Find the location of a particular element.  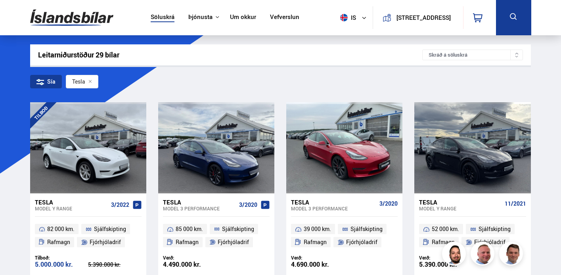

button: Opna LiveChat spjallviðmót is located at coordinates (18, 15).